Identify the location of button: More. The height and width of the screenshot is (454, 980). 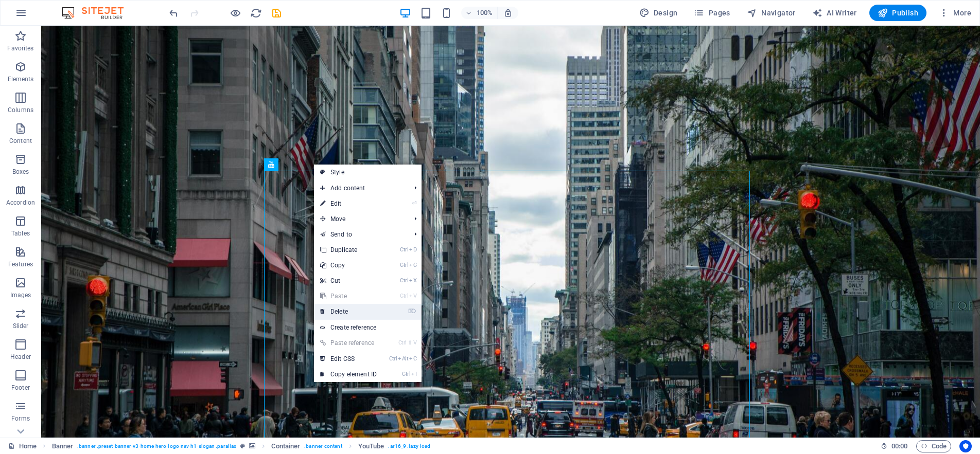
(955, 13).